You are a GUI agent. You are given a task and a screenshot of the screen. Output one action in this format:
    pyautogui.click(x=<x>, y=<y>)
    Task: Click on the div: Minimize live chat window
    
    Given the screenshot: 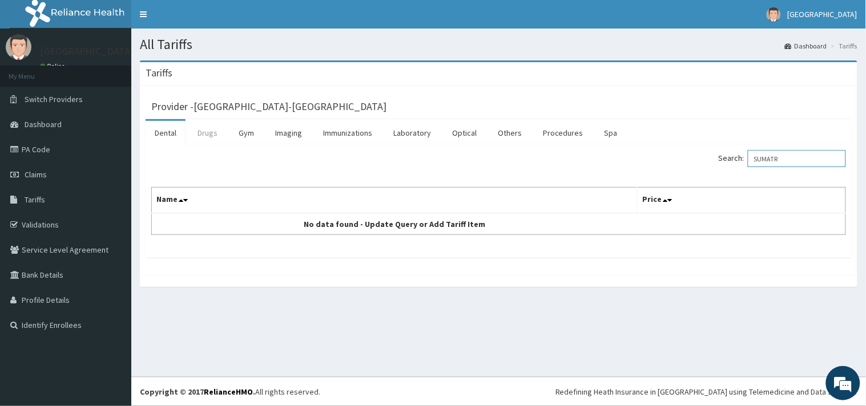 What is the action you would take?
    pyautogui.click(x=201, y=19)
    